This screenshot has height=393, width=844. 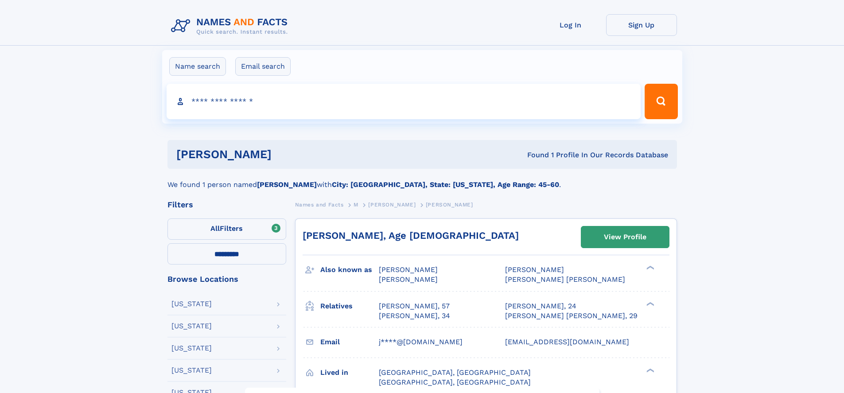 I want to click on div: Browse Locations, so click(x=227, y=279).